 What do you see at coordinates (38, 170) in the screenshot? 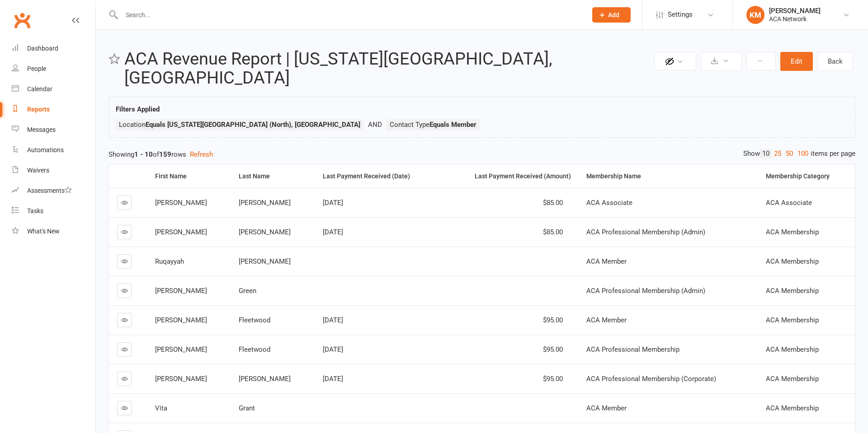
I see `div: Waivers` at bounding box center [38, 170].